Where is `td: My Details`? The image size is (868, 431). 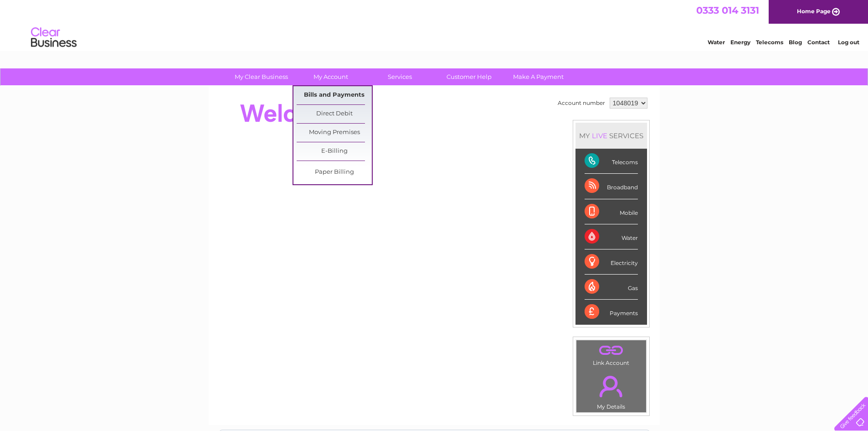 td: My Details is located at coordinates (611, 391).